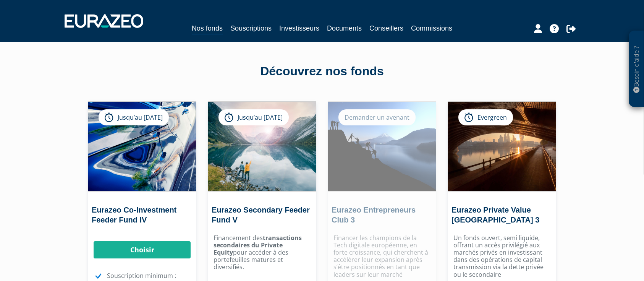 This screenshot has width=644, height=281. Describe the element at coordinates (386, 28) in the screenshot. I see `a: Conseillers` at that location.